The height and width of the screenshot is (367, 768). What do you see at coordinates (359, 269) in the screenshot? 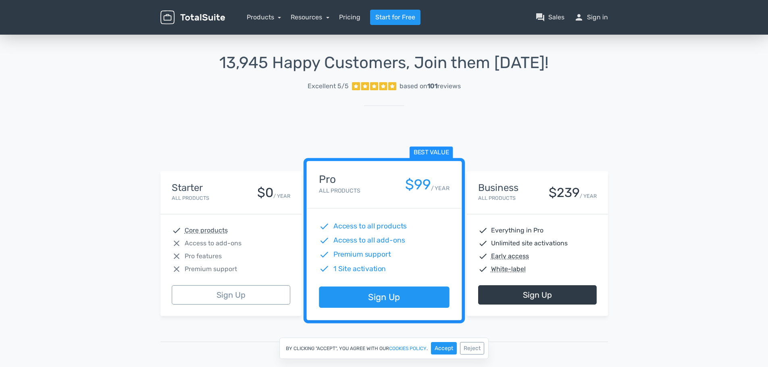
I see `span: 1 Site activation` at bounding box center [359, 269].